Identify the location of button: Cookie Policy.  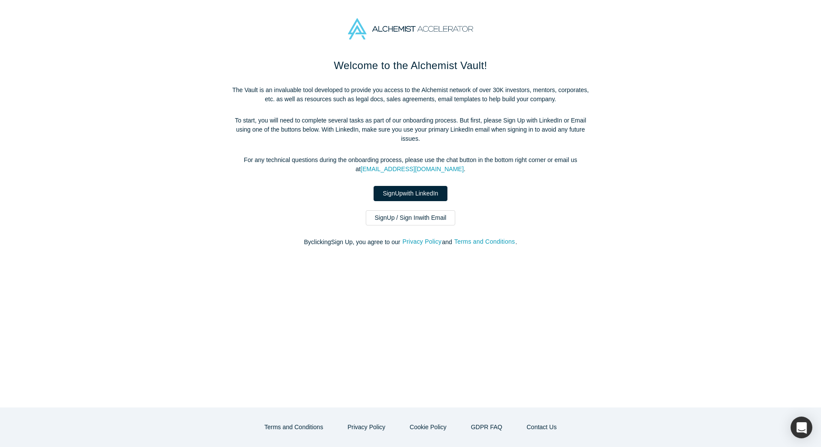
(428, 427).